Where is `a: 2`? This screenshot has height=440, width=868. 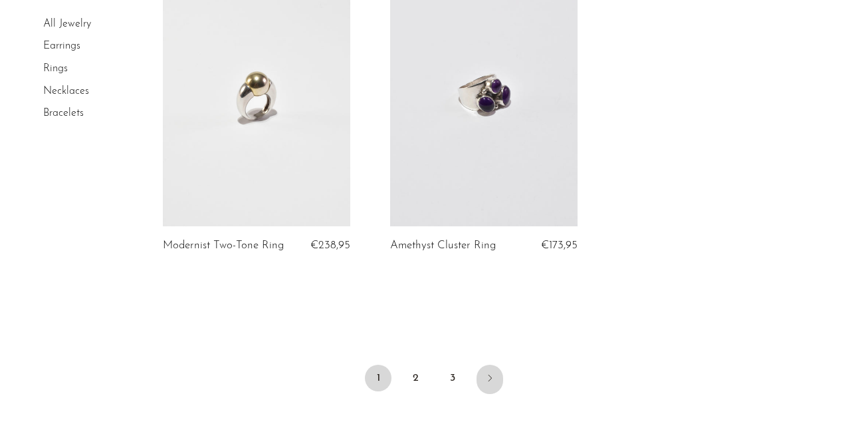
a: 2 is located at coordinates (415, 378).